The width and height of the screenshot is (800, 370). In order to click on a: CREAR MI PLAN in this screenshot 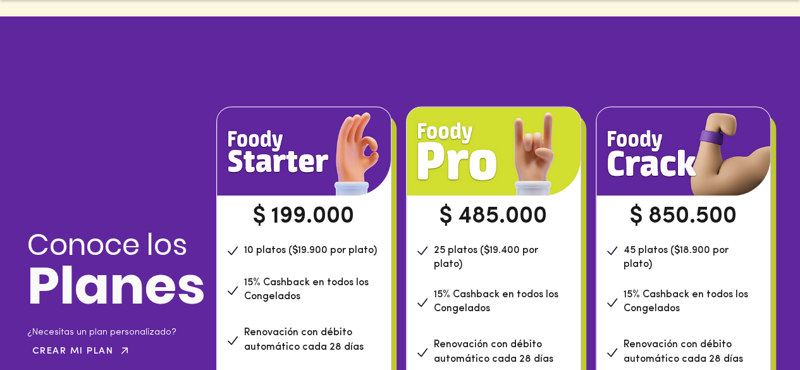, I will do `click(82, 351)`.